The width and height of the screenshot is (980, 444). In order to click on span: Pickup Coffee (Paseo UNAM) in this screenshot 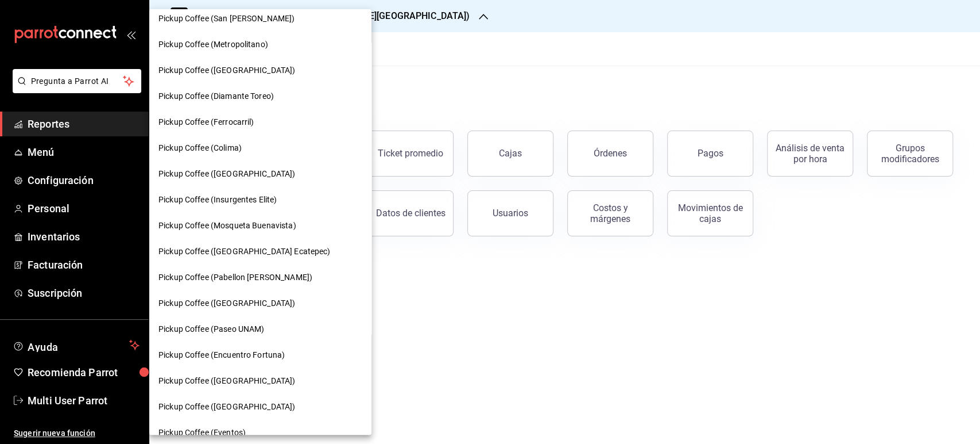, I will do `click(211, 329)`.